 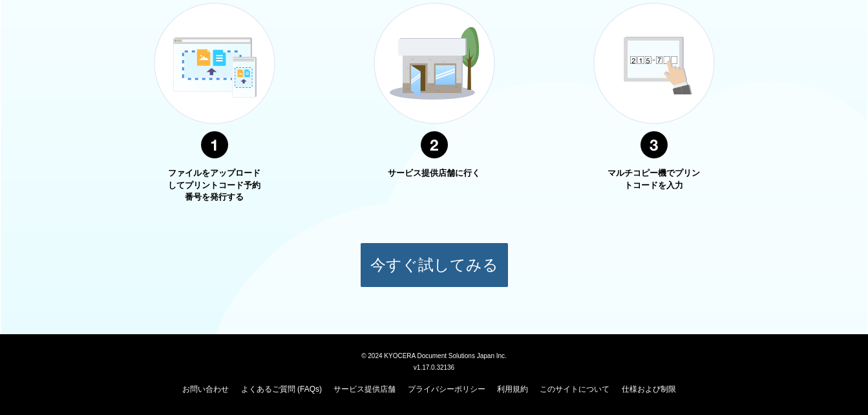 What do you see at coordinates (434, 173) in the screenshot?
I see `p: サービス提供店舗に行く` at bounding box center [434, 173].